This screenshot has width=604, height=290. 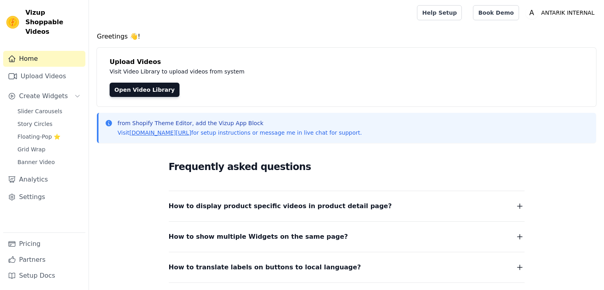 What do you see at coordinates (561, 13) in the screenshot?
I see `button: A ANTARIK INTERNAL` at bounding box center [561, 13].